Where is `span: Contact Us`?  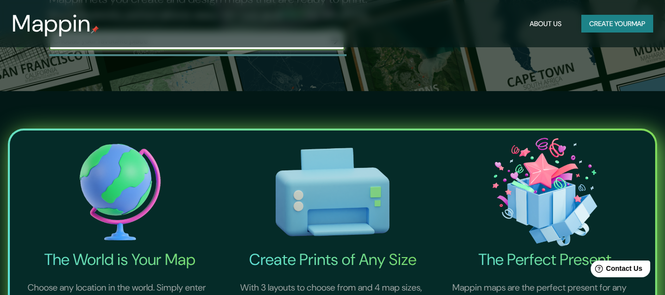 span: Contact Us is located at coordinates (47, 12).